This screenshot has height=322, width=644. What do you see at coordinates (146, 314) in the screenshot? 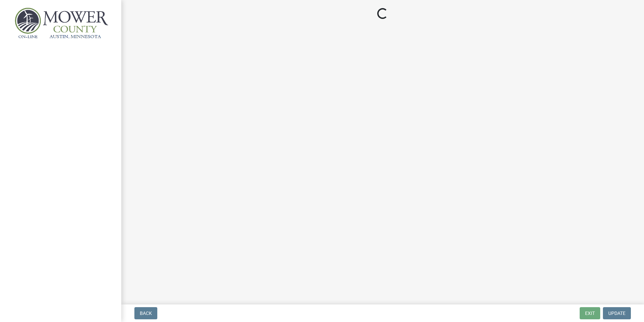
I see `span: Back` at bounding box center [146, 314].